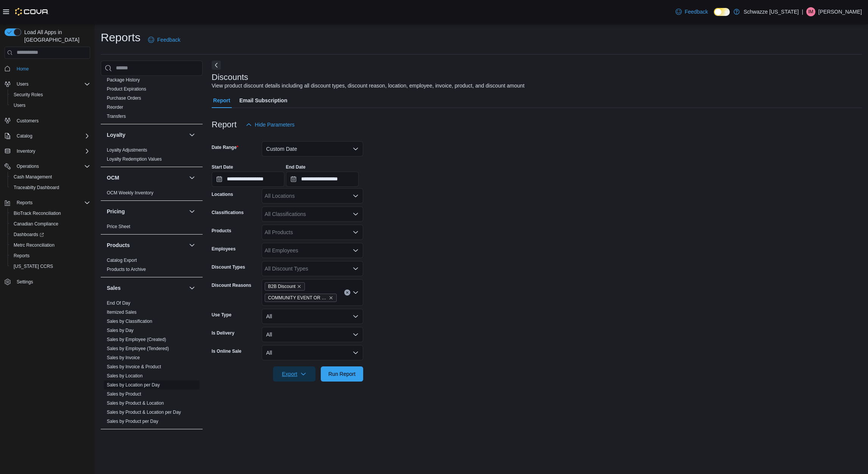  I want to click on span: Dashboards, so click(29, 235).